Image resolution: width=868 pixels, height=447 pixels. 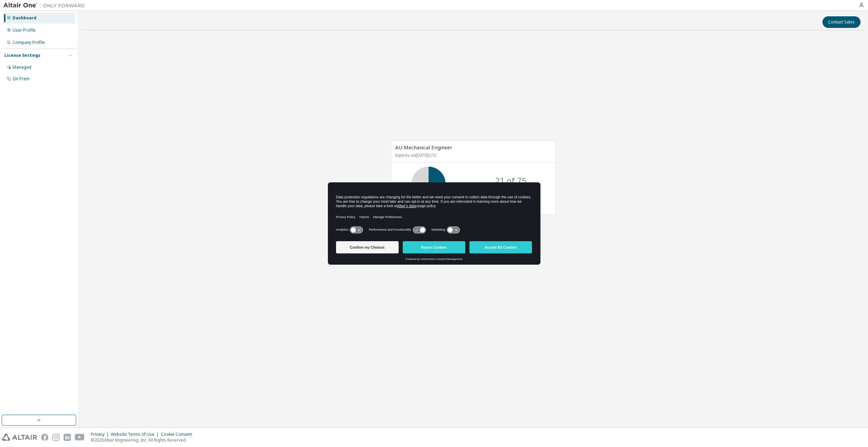 I want to click on div: Dashboard, so click(x=24, y=18).